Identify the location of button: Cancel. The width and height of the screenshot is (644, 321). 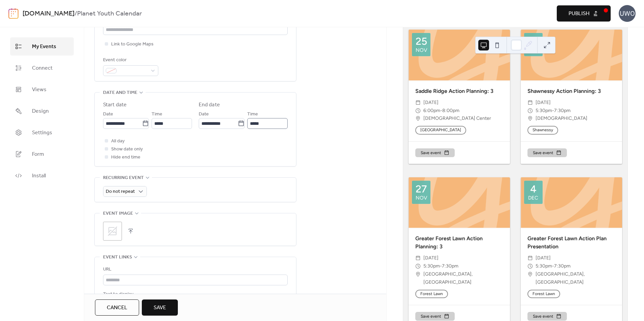
(117, 308).